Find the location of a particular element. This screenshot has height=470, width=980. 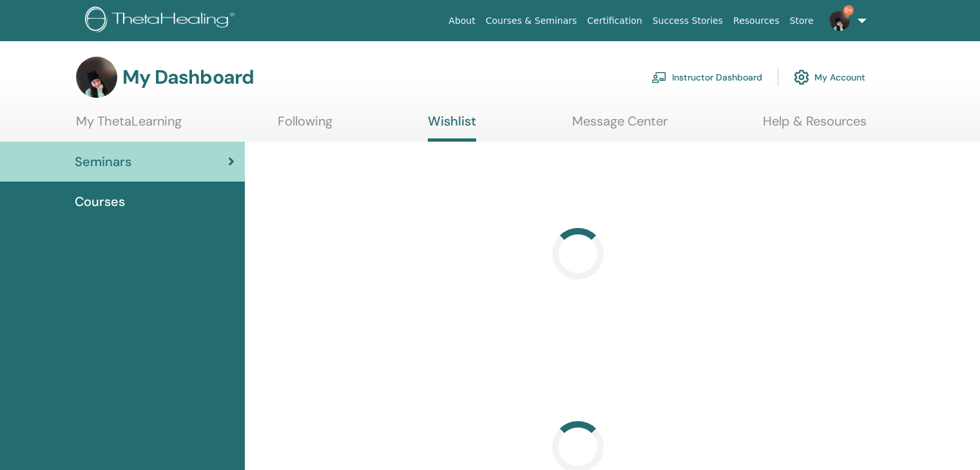

span: Courses is located at coordinates (100, 202).